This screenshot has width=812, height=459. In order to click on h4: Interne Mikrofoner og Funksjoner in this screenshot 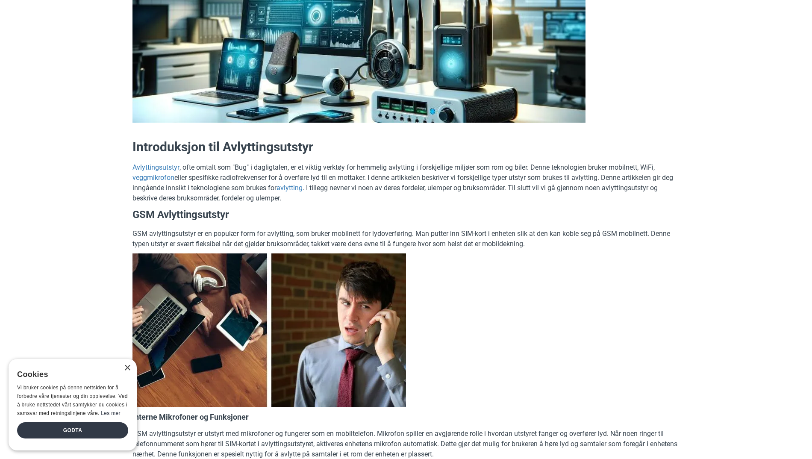, I will do `click(406, 417)`.